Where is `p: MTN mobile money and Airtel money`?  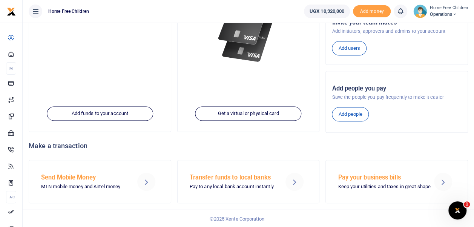
p: MTN mobile money and Airtel money is located at coordinates (84, 186).